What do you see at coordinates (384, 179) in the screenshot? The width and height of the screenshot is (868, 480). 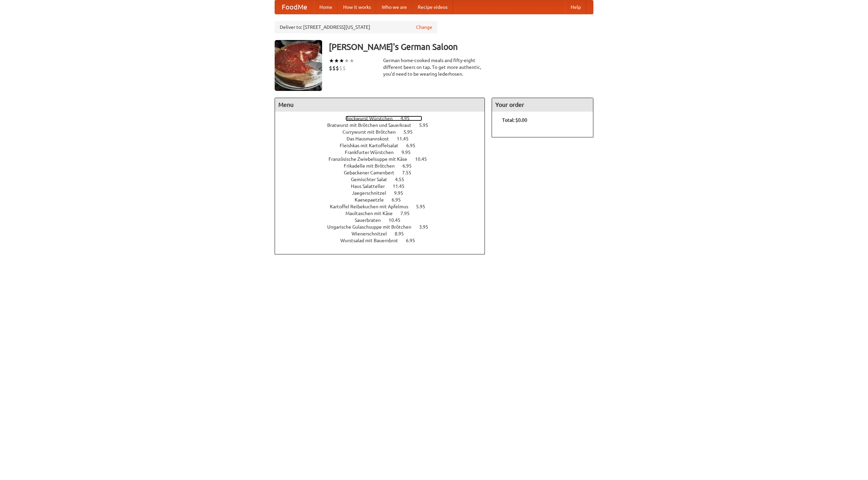 I see `a: Gemischter Salat 4.55` at bounding box center [384, 179].